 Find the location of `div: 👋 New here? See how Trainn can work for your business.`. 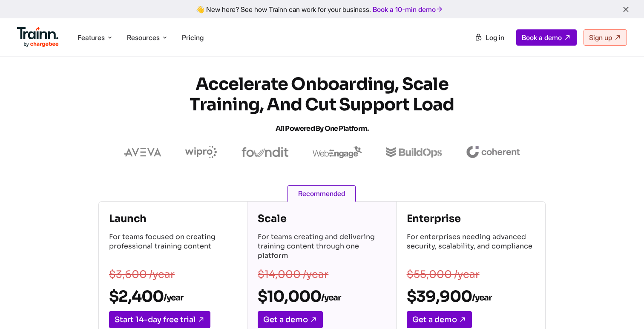

div: 👋 New here? See how Trainn can work for your business. is located at coordinates (322, 9).